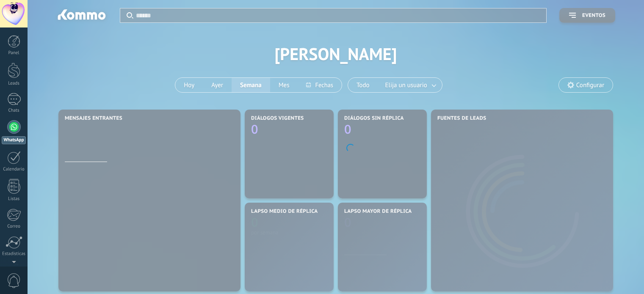 The height and width of the screenshot is (294, 644). Describe the element at coordinates (14, 199) in the screenshot. I see `div: Listas` at that location.